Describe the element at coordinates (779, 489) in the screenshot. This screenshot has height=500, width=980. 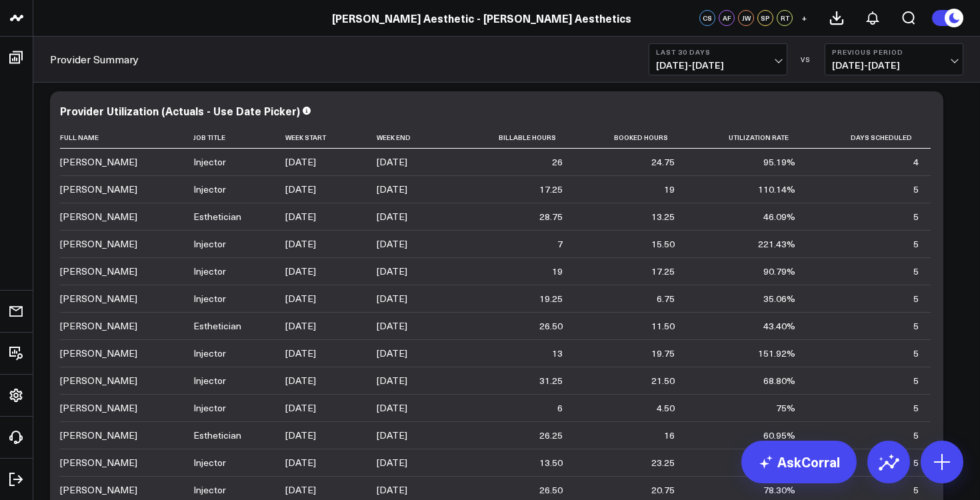
I see `div: 78.30%` at that location.